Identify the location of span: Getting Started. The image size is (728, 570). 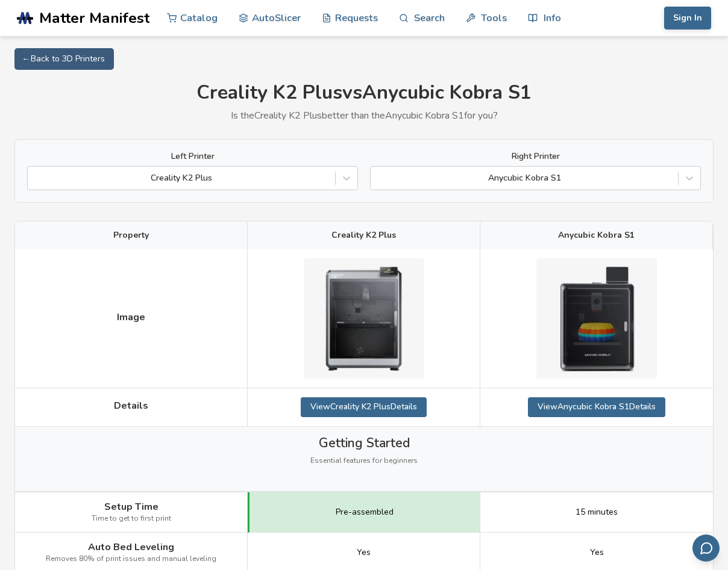
(364, 443).